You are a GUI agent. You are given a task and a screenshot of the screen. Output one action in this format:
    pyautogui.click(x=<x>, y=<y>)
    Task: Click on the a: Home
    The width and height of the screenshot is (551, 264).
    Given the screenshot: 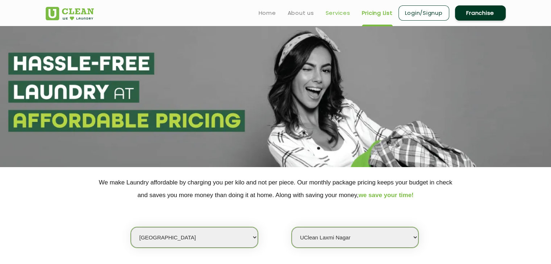 What is the action you would take?
    pyautogui.click(x=267, y=13)
    